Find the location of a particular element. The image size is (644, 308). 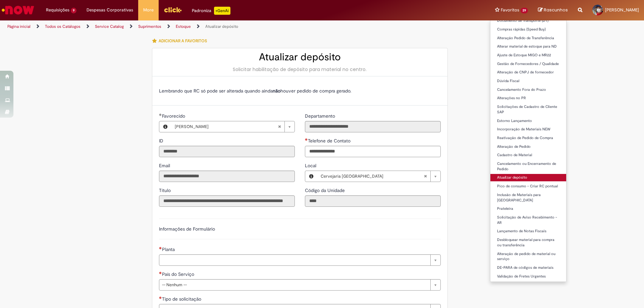

span: Adicionar a Favoritos is located at coordinates (183, 41).